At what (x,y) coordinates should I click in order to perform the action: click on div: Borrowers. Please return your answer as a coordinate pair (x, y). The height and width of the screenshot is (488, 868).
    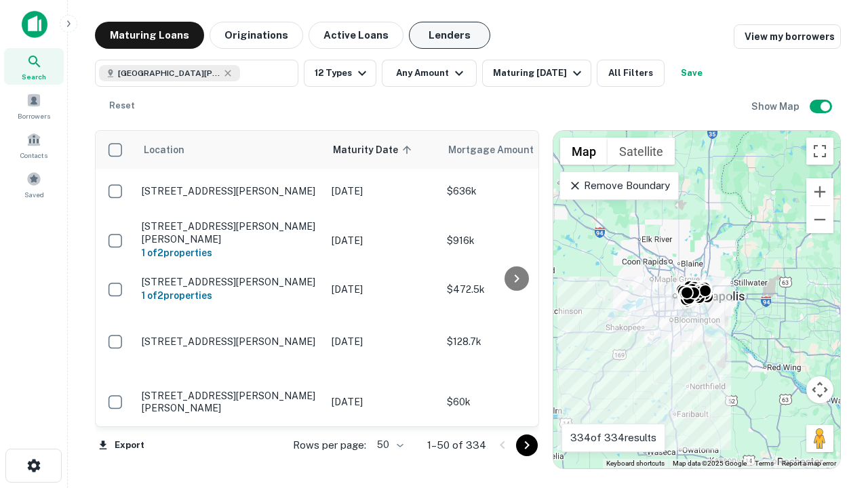
    Looking at the image, I should click on (34, 105).